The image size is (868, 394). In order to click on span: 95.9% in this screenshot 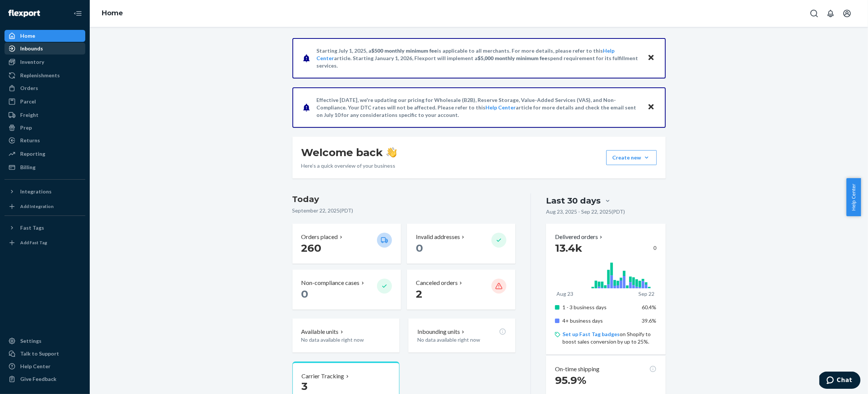, I will do `click(571, 381)`.